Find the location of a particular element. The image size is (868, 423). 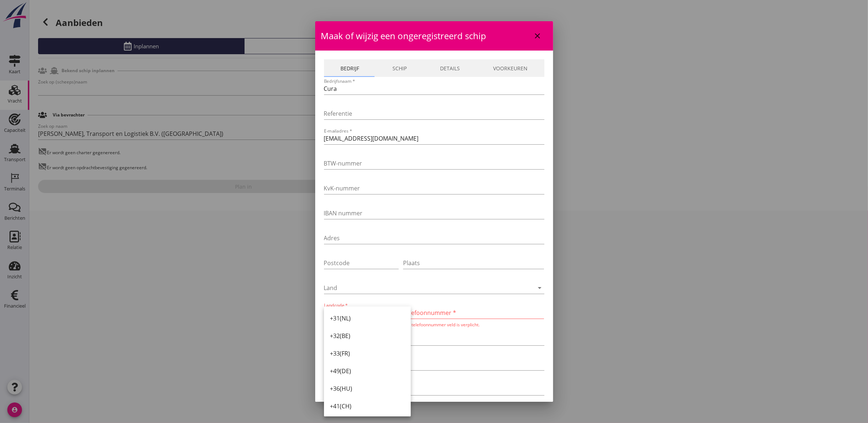

input: Postcode is located at coordinates (361, 263).